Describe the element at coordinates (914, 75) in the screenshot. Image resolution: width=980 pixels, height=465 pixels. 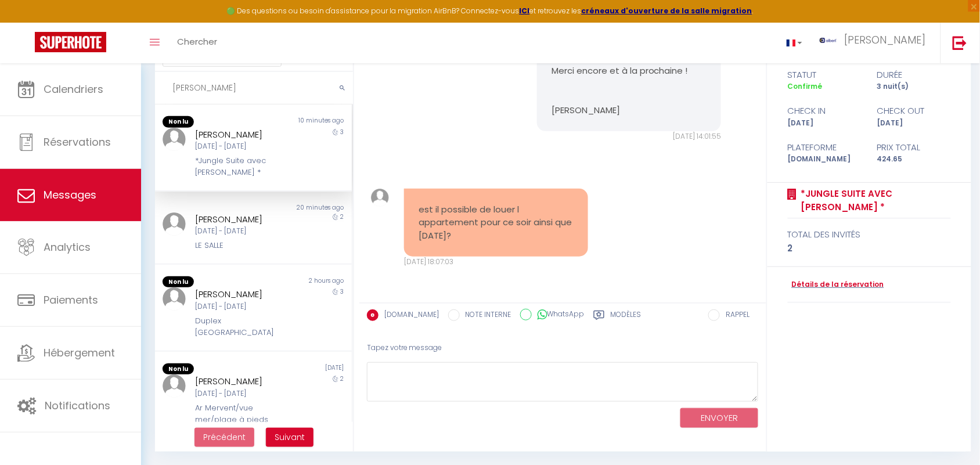
I see `div: durée` at that location.